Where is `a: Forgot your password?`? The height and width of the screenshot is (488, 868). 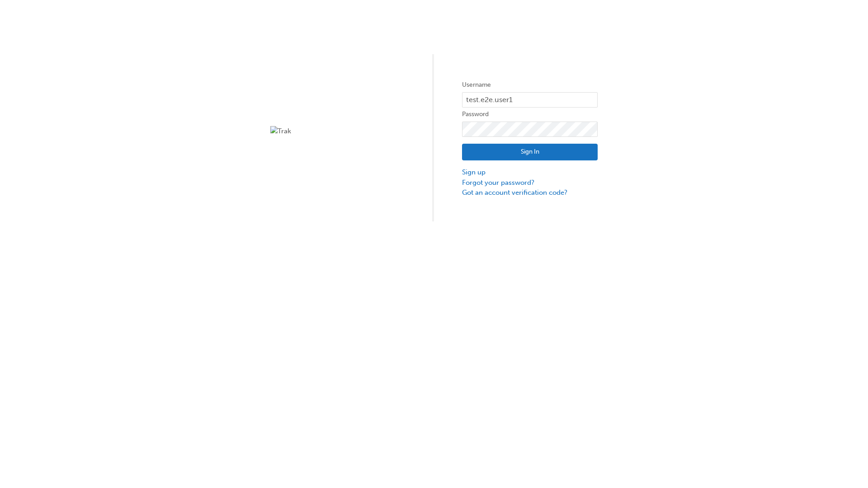 a: Forgot your password? is located at coordinates (530, 182).